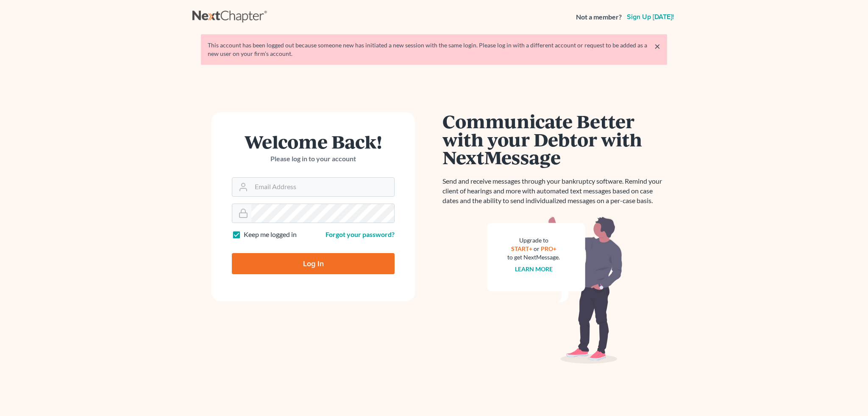  Describe the element at coordinates (549, 248) in the screenshot. I see `a: PRO+` at that location.